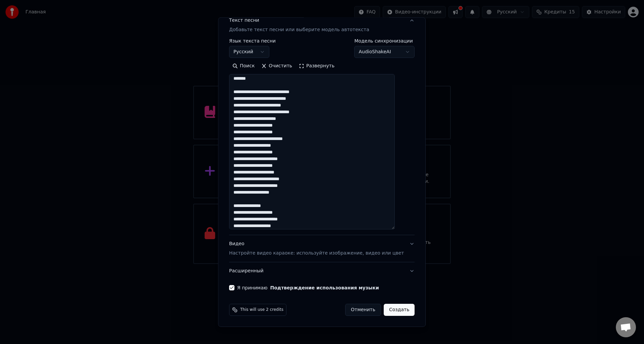 The height and width of the screenshot is (344, 644). What do you see at coordinates (244, 20) in the screenshot?
I see `div: Текст песни` at bounding box center [244, 20].